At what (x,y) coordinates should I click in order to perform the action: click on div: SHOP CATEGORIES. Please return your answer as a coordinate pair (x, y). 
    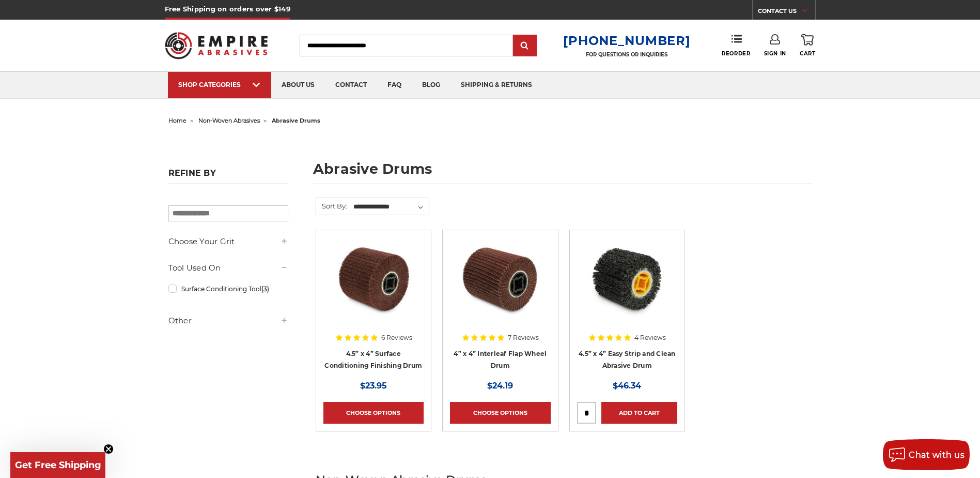
    Looking at the image, I should click on (220, 84).